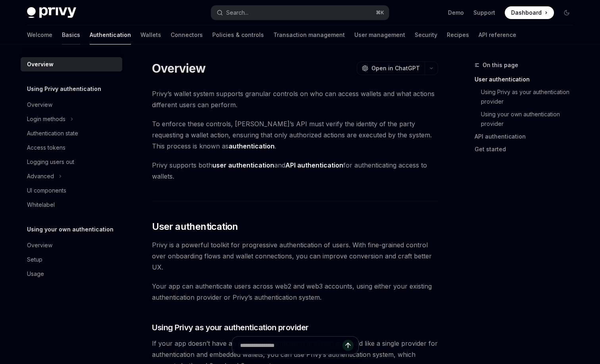 This screenshot has width=600, height=364. Describe the element at coordinates (71, 259) in the screenshot. I see `a: Setup` at that location.